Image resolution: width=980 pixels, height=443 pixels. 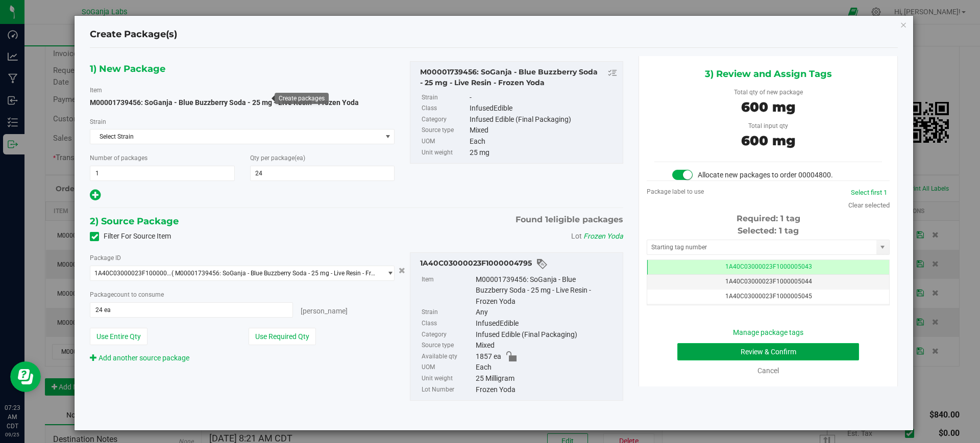 I want to click on span: 2) Source Package, so click(x=134, y=222).